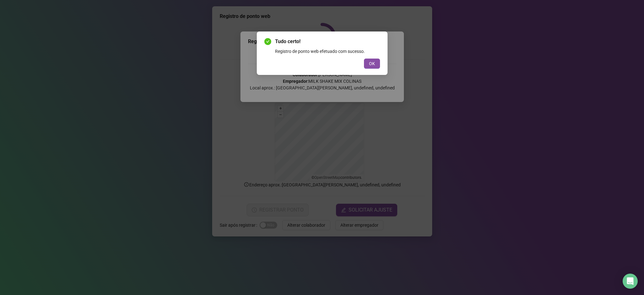  Describe the element at coordinates (327, 41) in the screenshot. I see `span: Tudo certo!` at that location.